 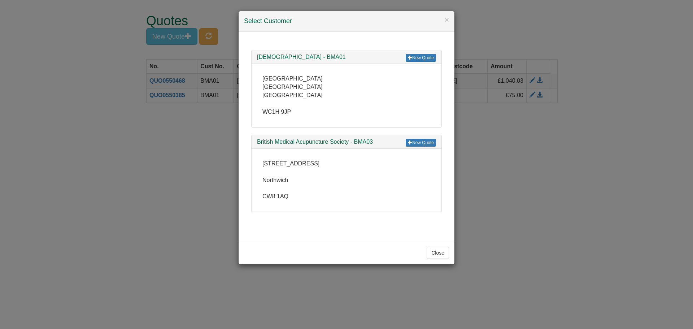 What do you see at coordinates (275, 196) in the screenshot?
I see `span: CW8 1AQ` at bounding box center [275, 196].